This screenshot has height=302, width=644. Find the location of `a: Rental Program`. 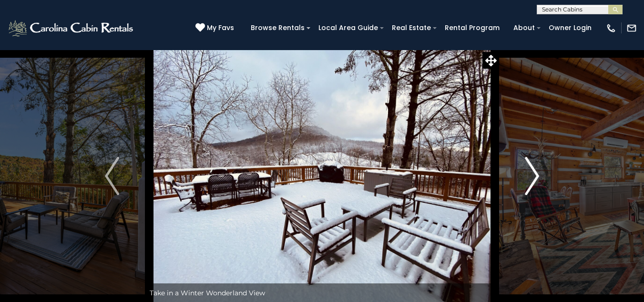

a: Rental Program is located at coordinates (472, 27).